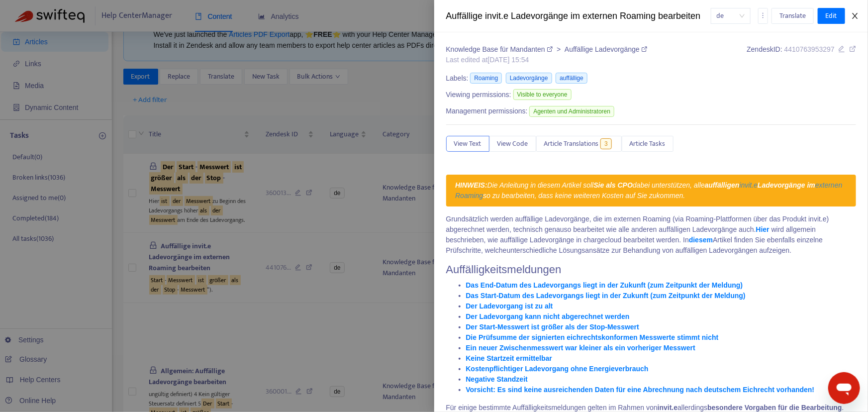 The height and width of the screenshot is (412, 868). Describe the element at coordinates (763, 16) in the screenshot. I see `span: more` at that location.